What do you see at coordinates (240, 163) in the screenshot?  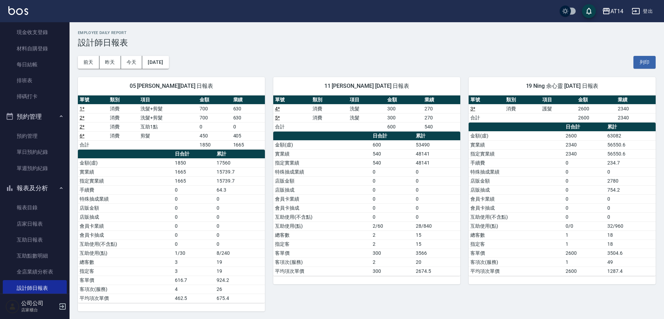 I see `td: 17560` at bounding box center [240, 163].